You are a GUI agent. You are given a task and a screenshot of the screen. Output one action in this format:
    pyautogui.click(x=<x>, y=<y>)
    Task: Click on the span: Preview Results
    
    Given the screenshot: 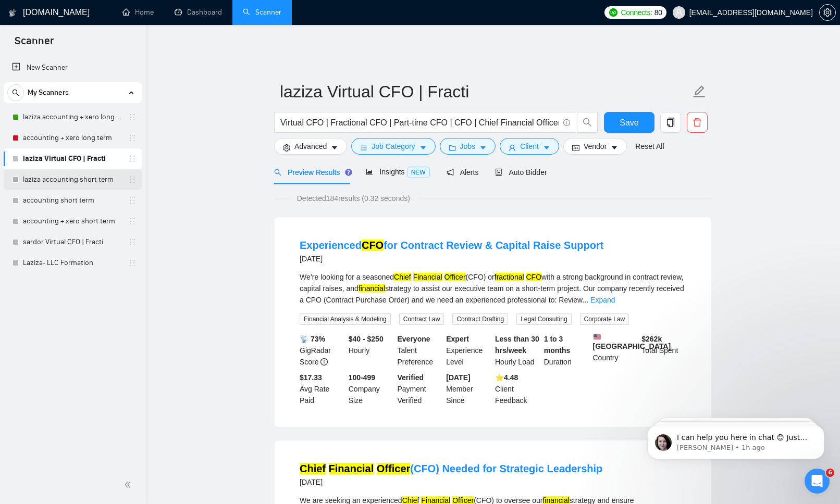 What is the action you would take?
    pyautogui.click(x=311, y=172)
    